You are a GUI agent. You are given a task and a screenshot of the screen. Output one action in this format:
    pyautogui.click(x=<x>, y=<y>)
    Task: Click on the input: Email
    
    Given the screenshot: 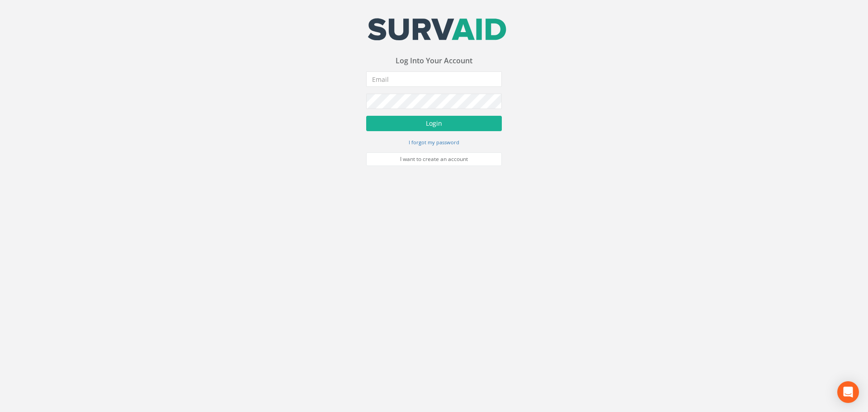 What is the action you would take?
    pyautogui.click(x=434, y=79)
    